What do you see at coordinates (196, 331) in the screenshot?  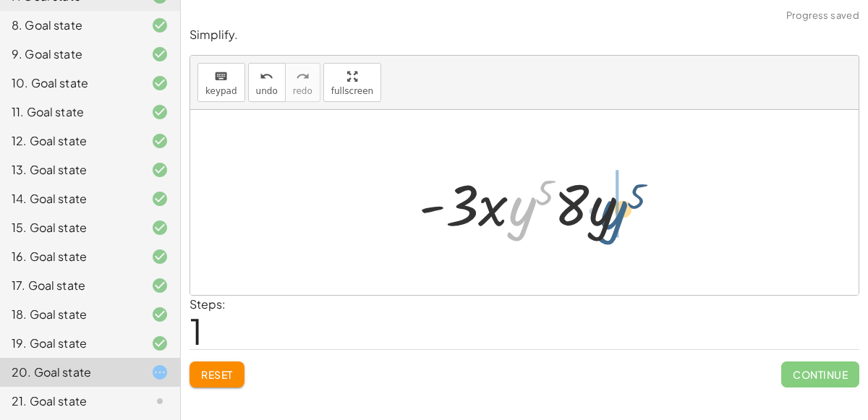 I see `span: 1` at bounding box center [196, 331].